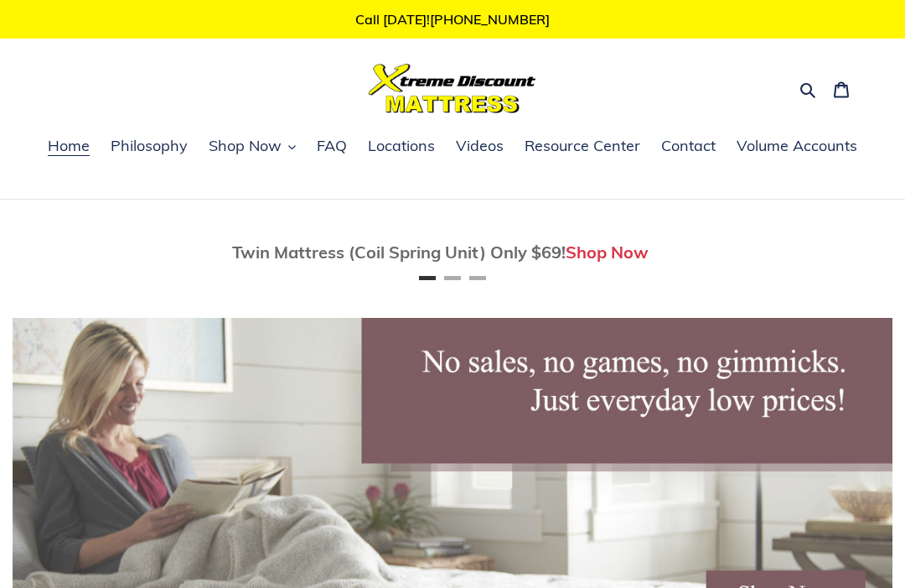 The image size is (905, 588). Describe the element at coordinates (452, 278) in the screenshot. I see `button: Page 2` at that location.